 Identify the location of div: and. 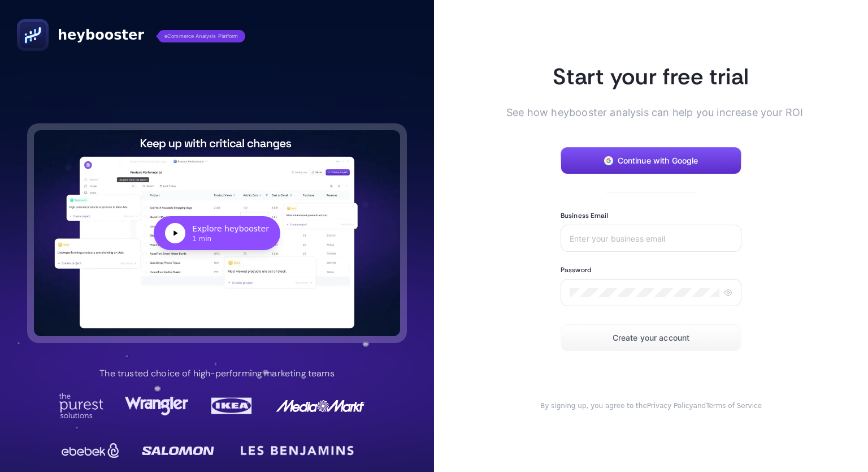
(651, 405).